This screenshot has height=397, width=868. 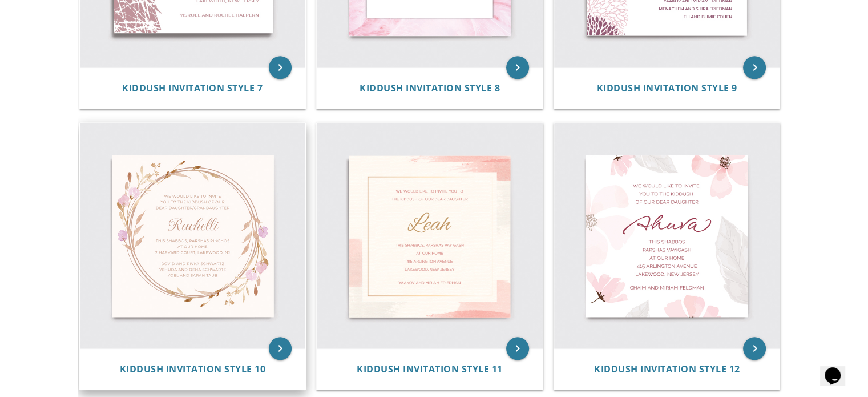 What do you see at coordinates (667, 369) in the screenshot?
I see `a: Kiddush Invitation Style 12` at bounding box center [667, 369].